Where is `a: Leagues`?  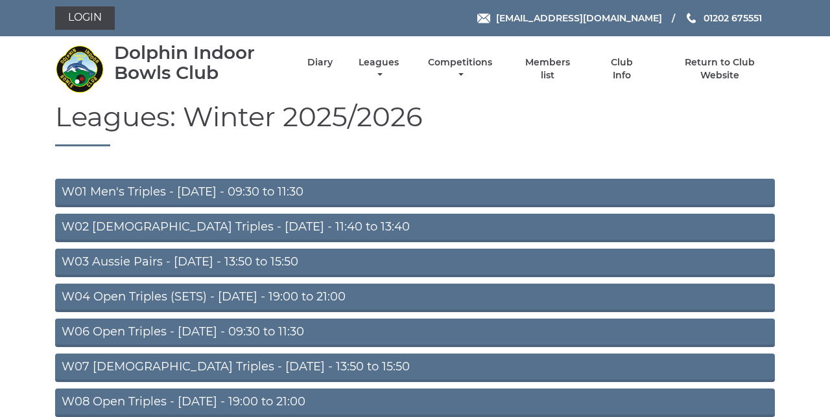 a: Leagues is located at coordinates (378, 69).